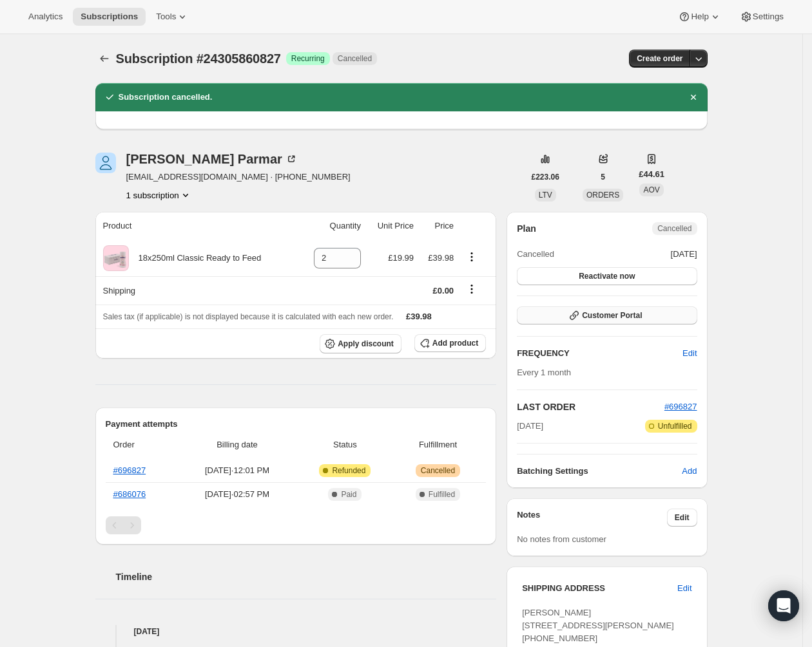 Image resolution: width=812 pixels, height=647 pixels. What do you see at coordinates (450, 343) in the screenshot?
I see `button: Add product` at bounding box center [450, 343].